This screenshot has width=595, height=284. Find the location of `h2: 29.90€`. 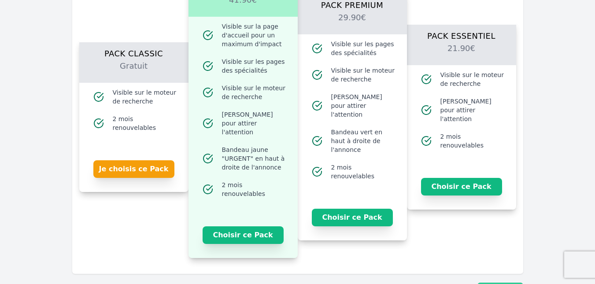

h2: 29.90€ is located at coordinates (352, 23).